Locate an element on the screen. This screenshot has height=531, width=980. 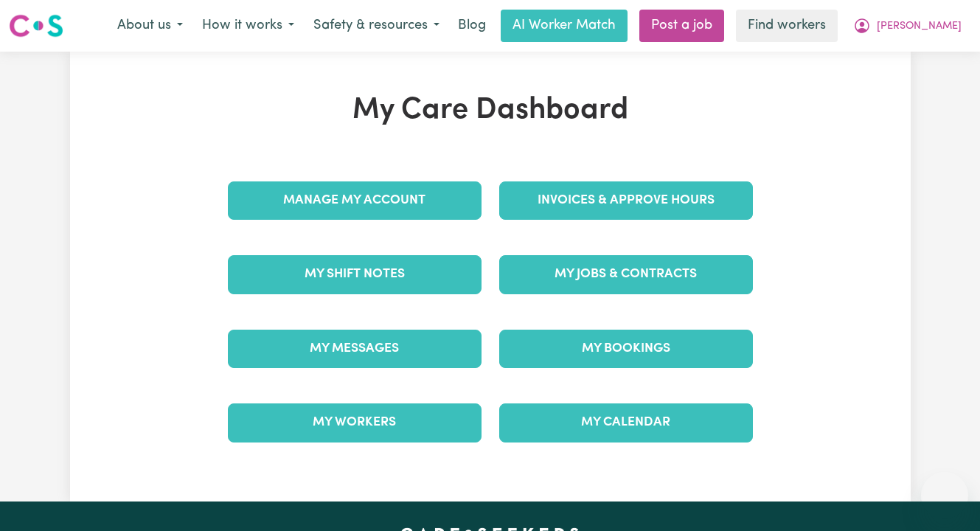
a: Invoices & Approve Hours is located at coordinates (626, 201).